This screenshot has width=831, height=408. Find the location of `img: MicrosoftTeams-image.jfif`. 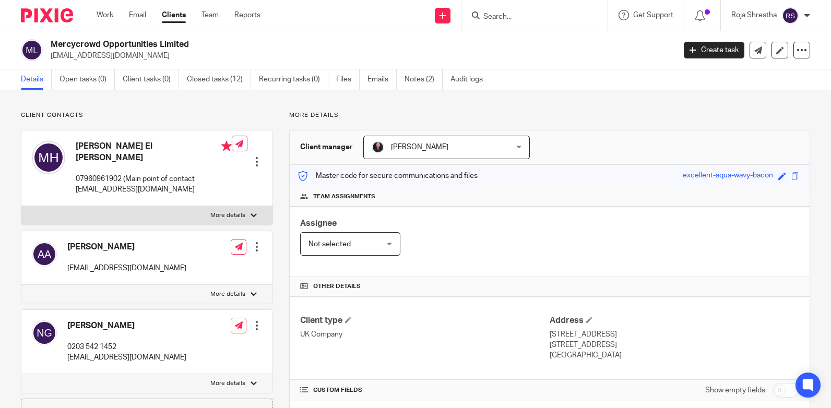

img: MicrosoftTeams-image.jfif is located at coordinates (378, 147).